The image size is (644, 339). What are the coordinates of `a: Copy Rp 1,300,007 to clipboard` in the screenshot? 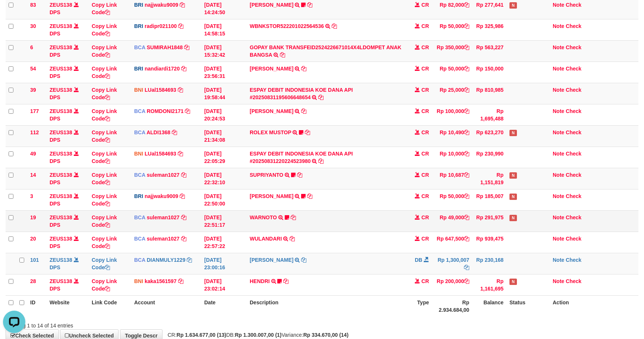 It's located at (467, 267).